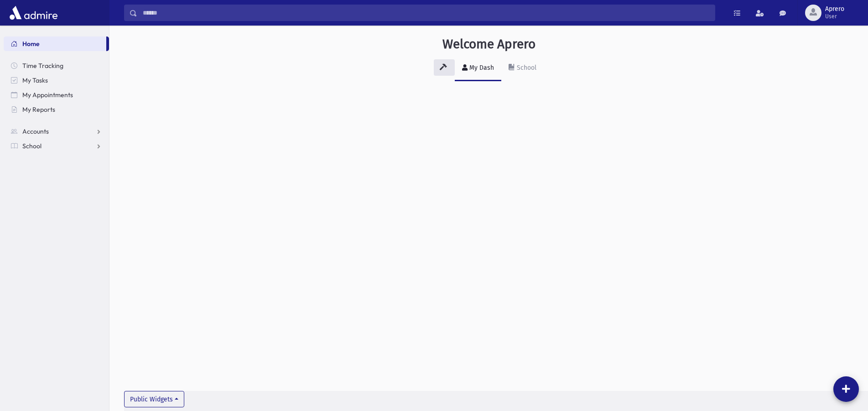 The image size is (868, 411). I want to click on a: Time Tracking, so click(57, 66).